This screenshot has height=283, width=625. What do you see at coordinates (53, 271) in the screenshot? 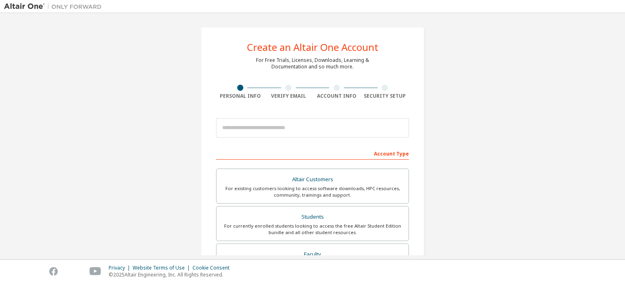
I see `img: facebook.svg` at bounding box center [53, 271].